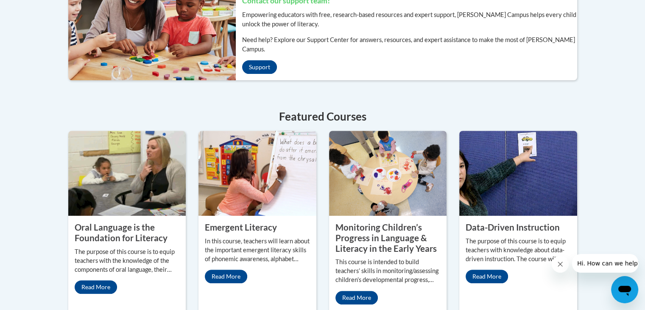 The image size is (645, 310). What do you see at coordinates (37, 9) in the screenshot?
I see `span: Hi. How can we help?` at bounding box center [37, 9].